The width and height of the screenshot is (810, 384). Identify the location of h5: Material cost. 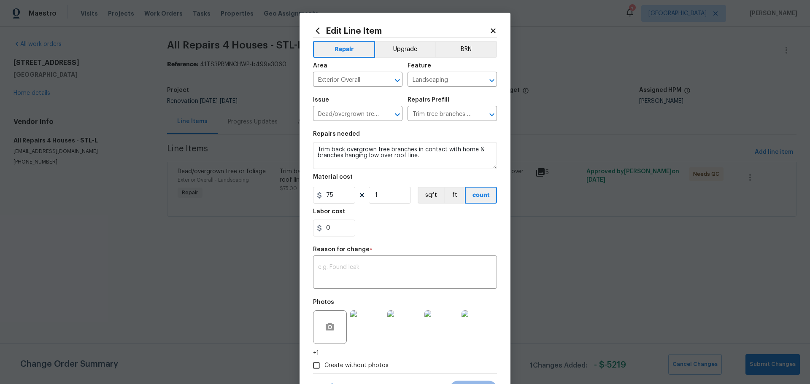
(333, 177).